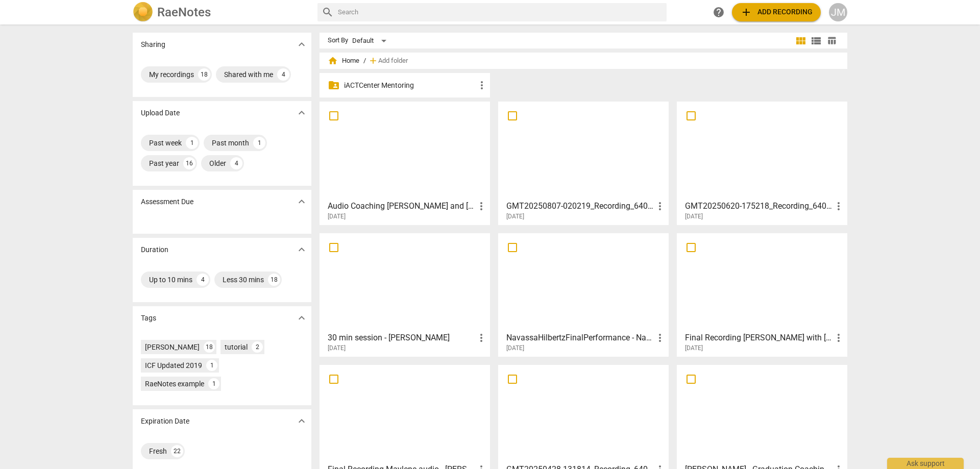 The width and height of the screenshot is (980, 469). Describe the element at coordinates (401, 206) in the screenshot. I see `h3: Audio Coaching Jodie and Susan - 2025_08_29 07_52 PDT â__ Recording - Susan McMillan` at that location.